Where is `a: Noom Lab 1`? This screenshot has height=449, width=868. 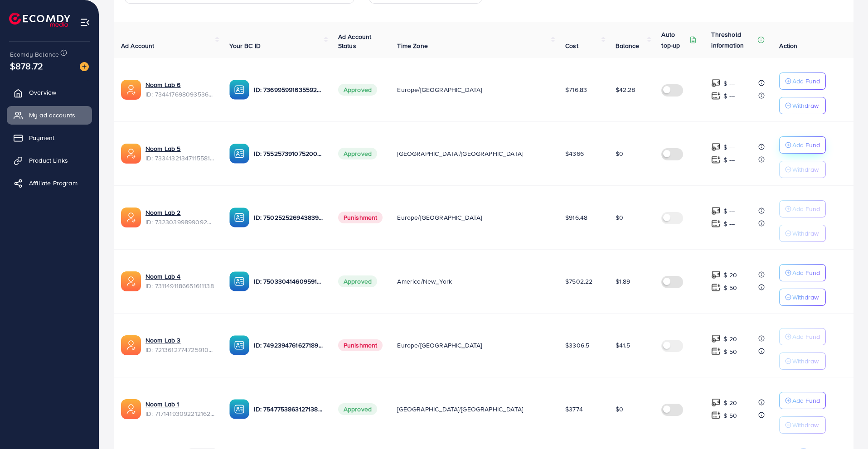 a: Noom Lab 1 is located at coordinates (162, 404).